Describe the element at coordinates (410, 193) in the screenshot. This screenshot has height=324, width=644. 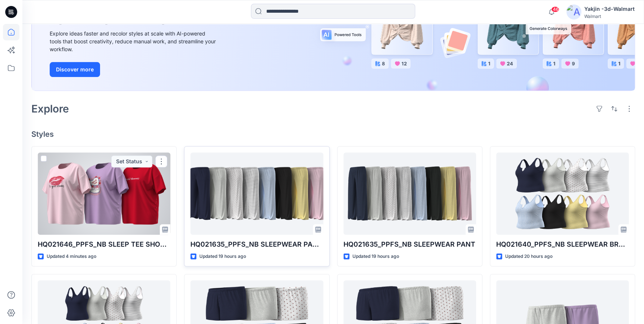
I see `a: HQ021635_PPFS_NB SLEEPWEAR PANT` at that location.